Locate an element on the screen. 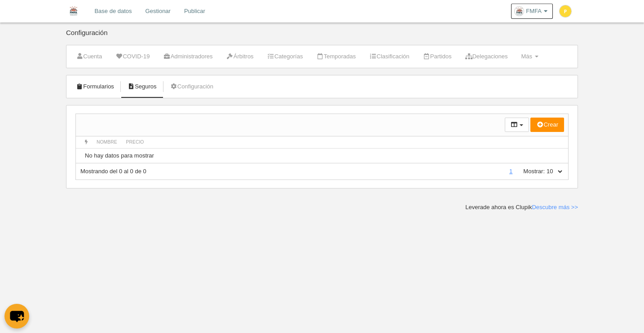 This screenshot has width=644, height=333. a: Partidos is located at coordinates (438, 57).